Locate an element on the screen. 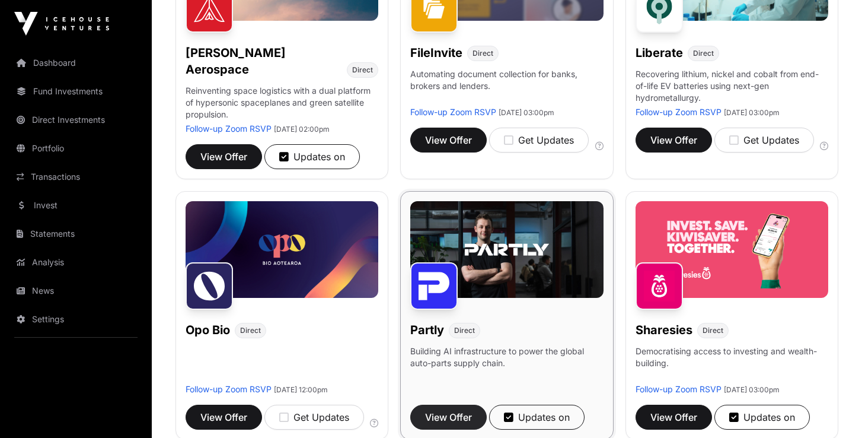 Image resolution: width=862 pixels, height=438 pixels. a: Portfolio is located at coordinates (76, 148).